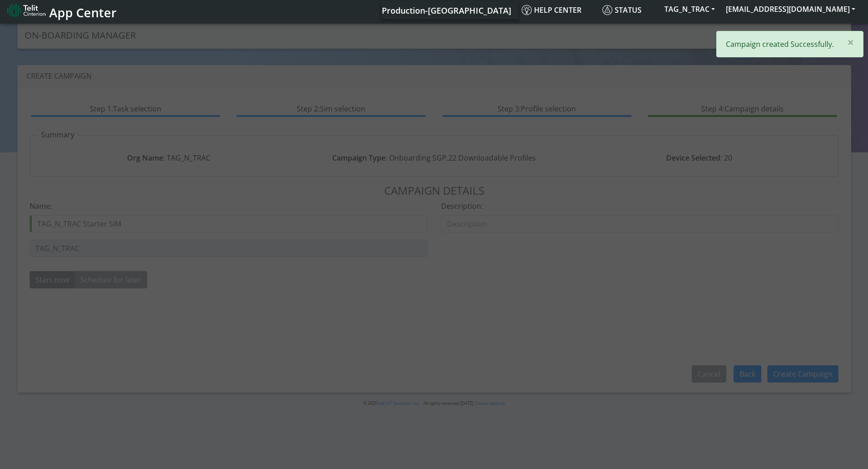  Describe the element at coordinates (690, 9) in the screenshot. I see `button: TAG_N_TRAC` at that location.